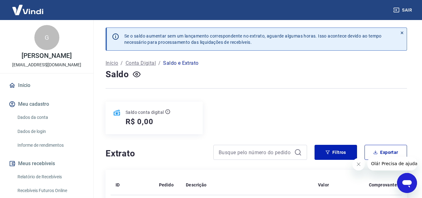  Describe the element at coordinates (181, 63) in the screenshot. I see `p: Saldo e Extrato` at that location.